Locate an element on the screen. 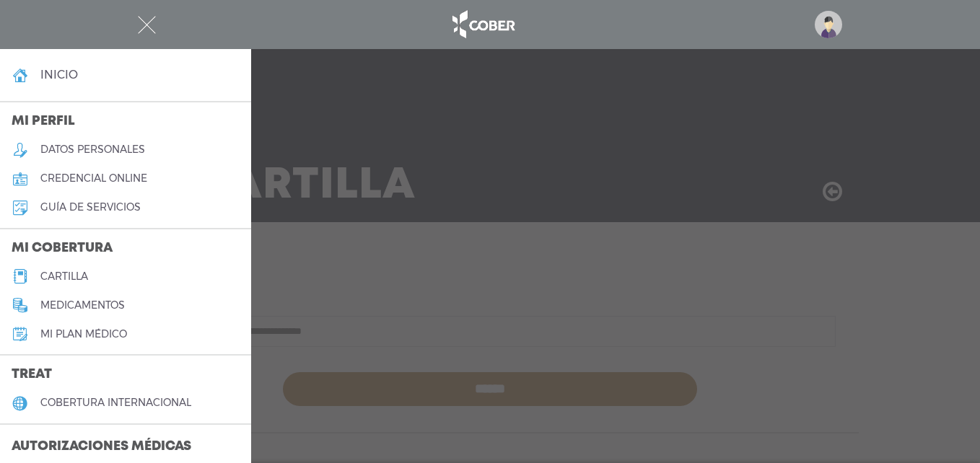 Image resolution: width=980 pixels, height=463 pixels. h5: Mi plan médico is located at coordinates (84, 334).